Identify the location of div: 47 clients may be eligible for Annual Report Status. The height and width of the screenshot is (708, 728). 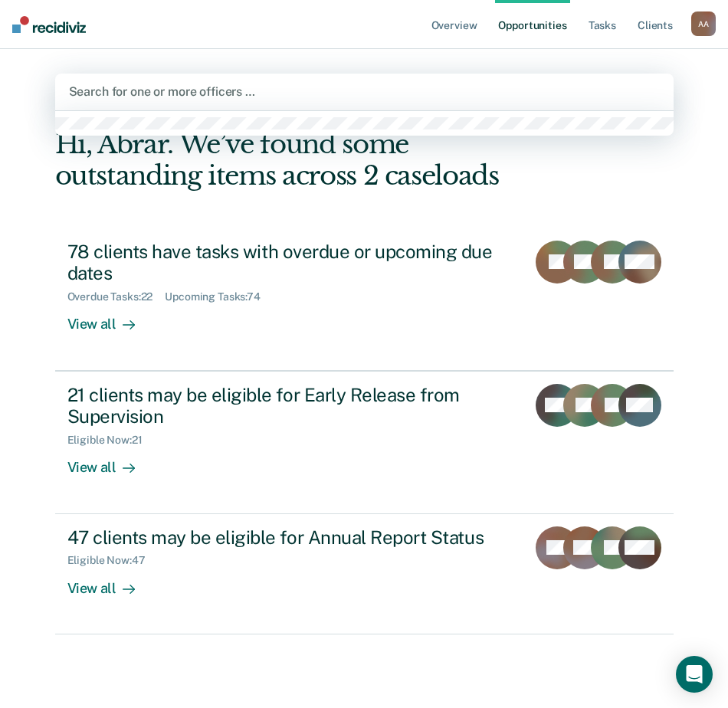
(290, 537).